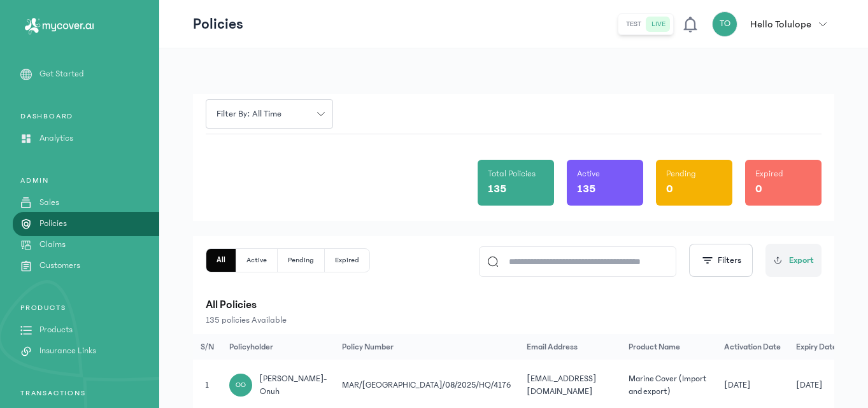 This screenshot has height=408, width=868. I want to click on p: Claims, so click(52, 245).